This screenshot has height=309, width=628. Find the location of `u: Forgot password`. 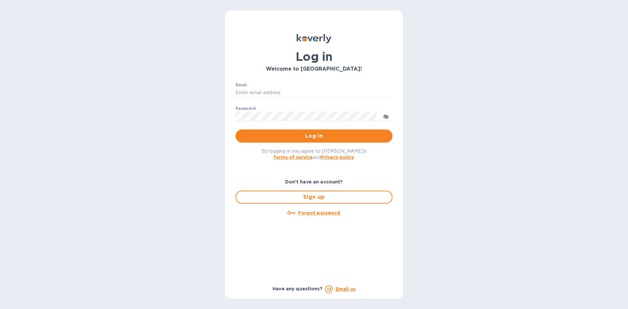

u: Forgot password is located at coordinates (319, 213).